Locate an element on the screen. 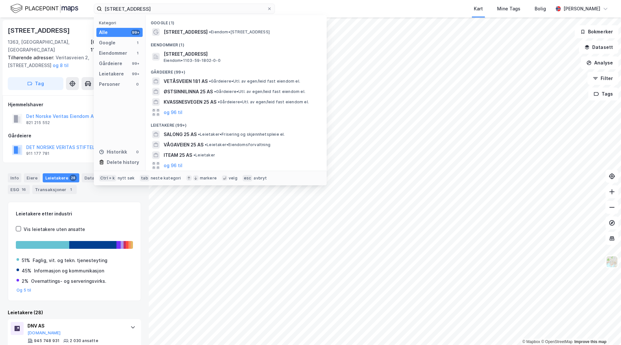  div: DNV AS is located at coordinates (76, 325).